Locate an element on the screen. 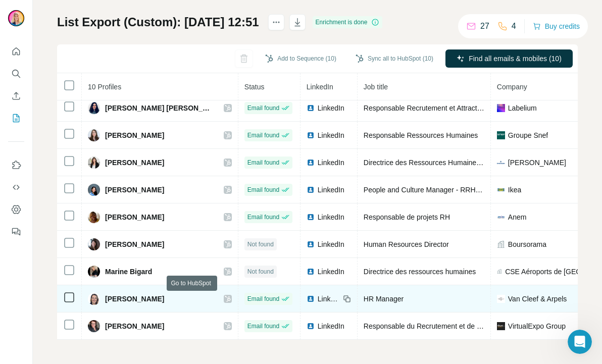  span: Groupe Snef is located at coordinates (528, 135).